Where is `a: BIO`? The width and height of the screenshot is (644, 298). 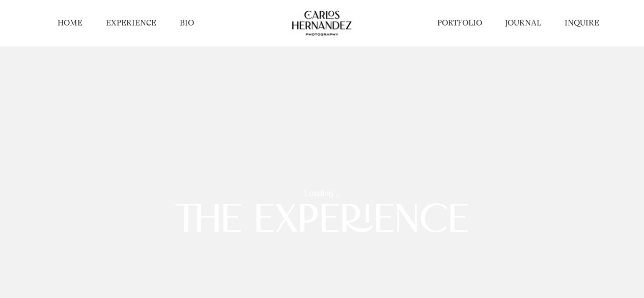 a: BIO is located at coordinates (187, 23).